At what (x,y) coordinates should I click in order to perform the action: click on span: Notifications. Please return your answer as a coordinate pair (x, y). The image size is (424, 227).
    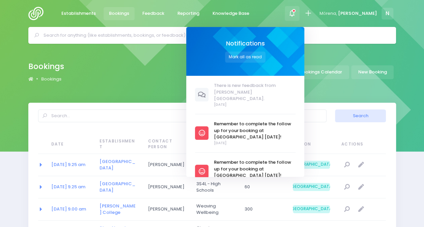
    Looking at the image, I should click on (245, 43).